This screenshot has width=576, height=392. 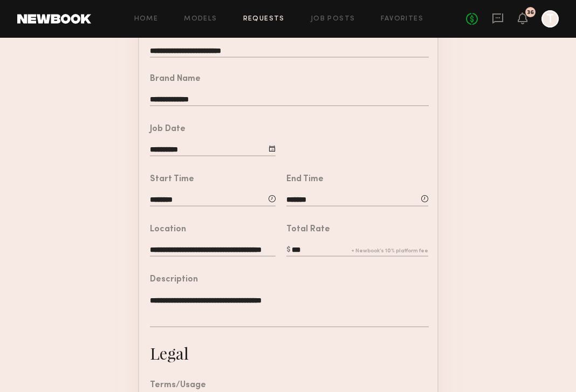 What do you see at coordinates (146, 19) in the screenshot?
I see `a: Home` at bounding box center [146, 19].